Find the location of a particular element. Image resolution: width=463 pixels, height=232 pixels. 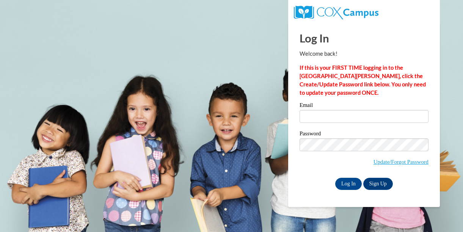

label: Email is located at coordinates (364, 106).